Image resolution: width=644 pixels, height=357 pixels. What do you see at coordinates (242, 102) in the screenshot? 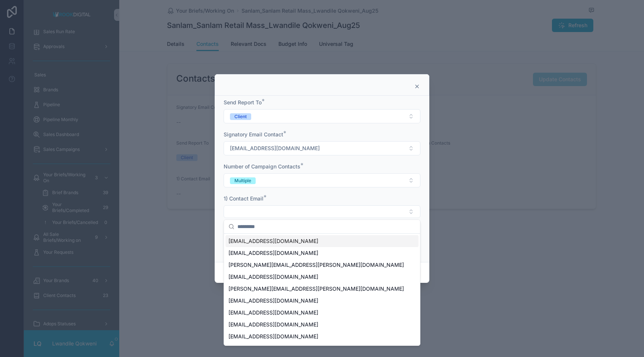
I see `span: Send Report To` at bounding box center [242, 102].